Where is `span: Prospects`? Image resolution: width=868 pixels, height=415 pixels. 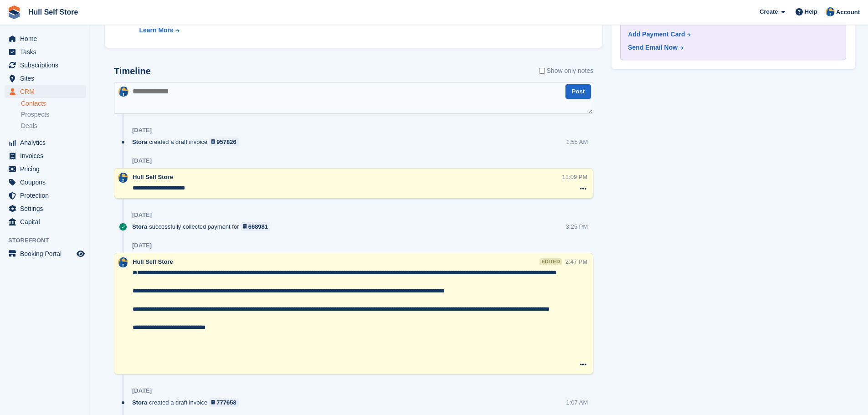 span: Prospects is located at coordinates (35, 115).